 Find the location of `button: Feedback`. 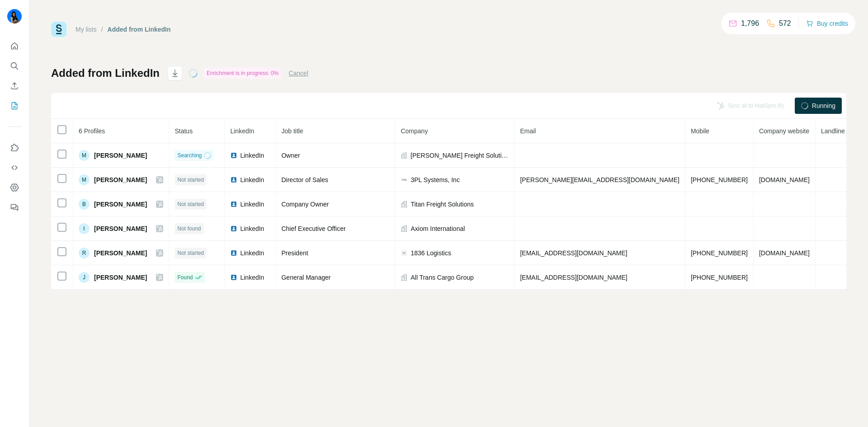

button: Feedback is located at coordinates (14, 207).